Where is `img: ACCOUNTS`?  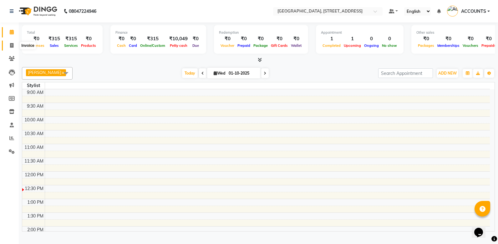
img: ACCOUNTS is located at coordinates (452, 11).